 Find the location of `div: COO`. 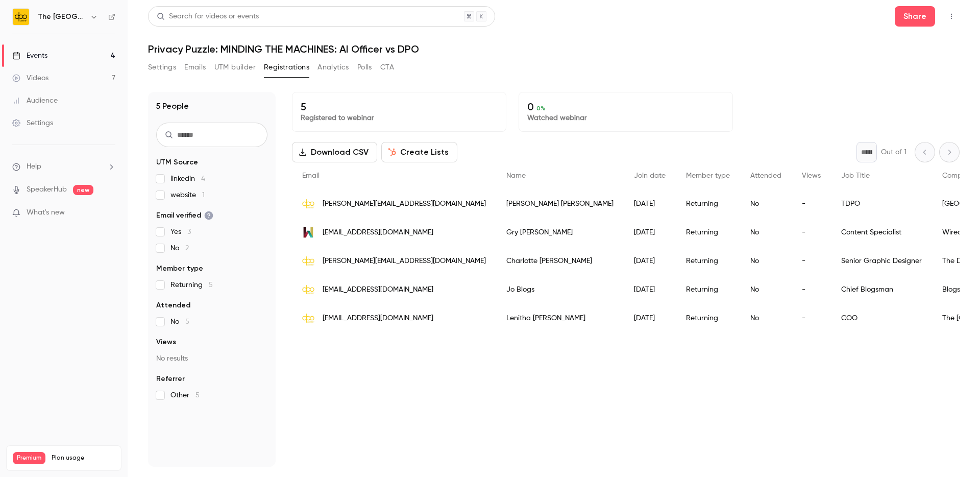

div: COO is located at coordinates (881, 319).